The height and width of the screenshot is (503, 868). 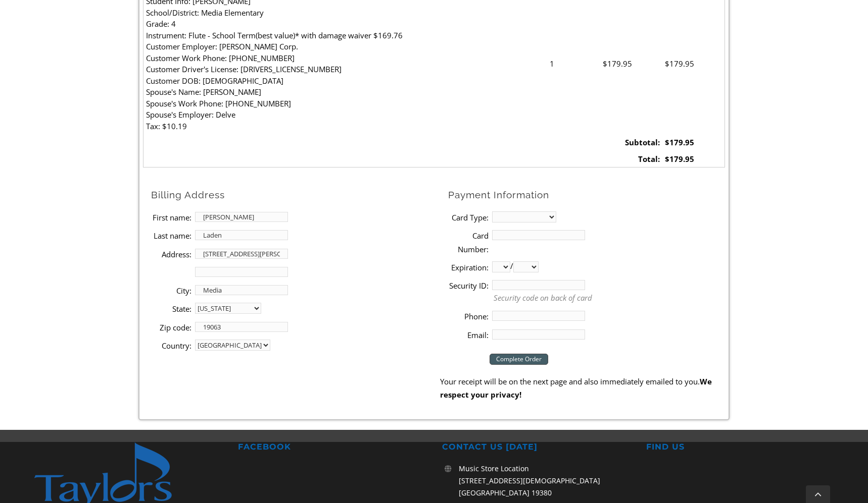 What do you see at coordinates (468, 317) in the screenshot?
I see `label: Phone:` at bounding box center [468, 317].